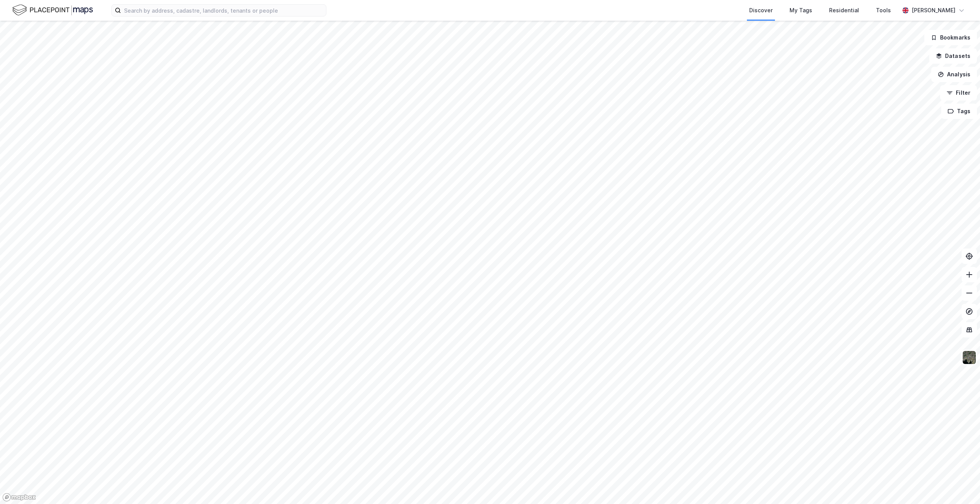 This screenshot has height=504, width=980. I want to click on button: Analysis, so click(954, 74).